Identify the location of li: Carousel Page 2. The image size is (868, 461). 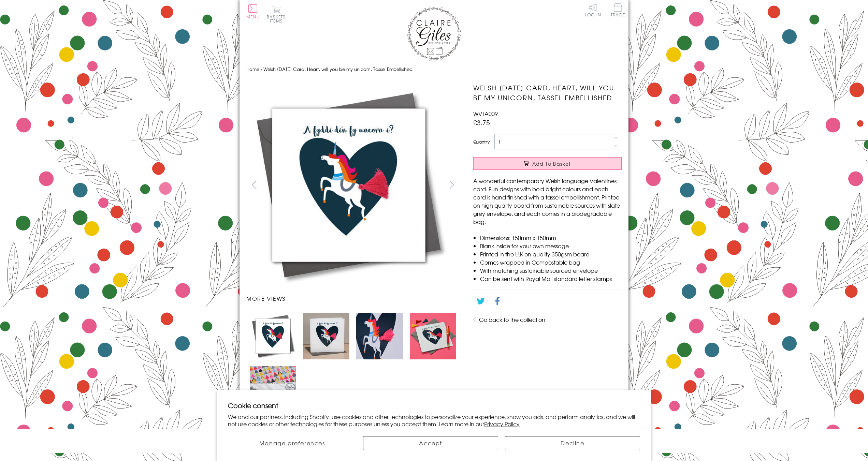
(326, 335).